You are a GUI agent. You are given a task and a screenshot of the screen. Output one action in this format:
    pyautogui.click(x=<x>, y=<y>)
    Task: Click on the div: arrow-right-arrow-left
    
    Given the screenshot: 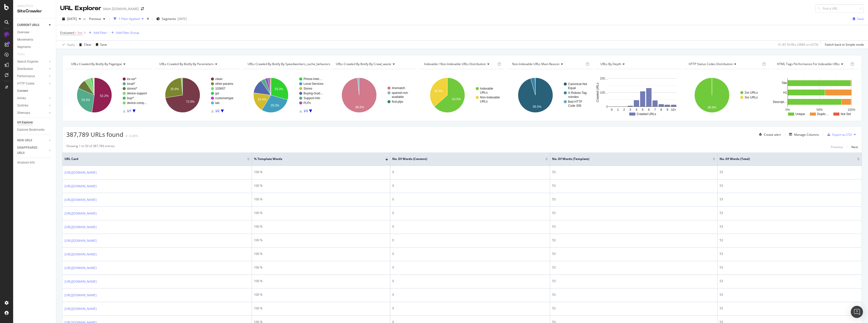 What is the action you would take?
    pyautogui.click(x=142, y=9)
    